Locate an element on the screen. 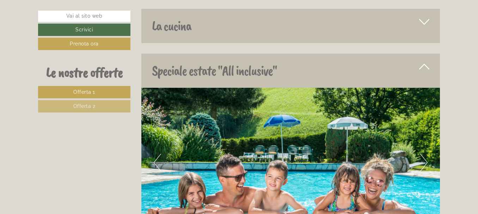 The height and width of the screenshot is (214, 478). div: Speciale estate "All inclusive" is located at coordinates (291, 70).